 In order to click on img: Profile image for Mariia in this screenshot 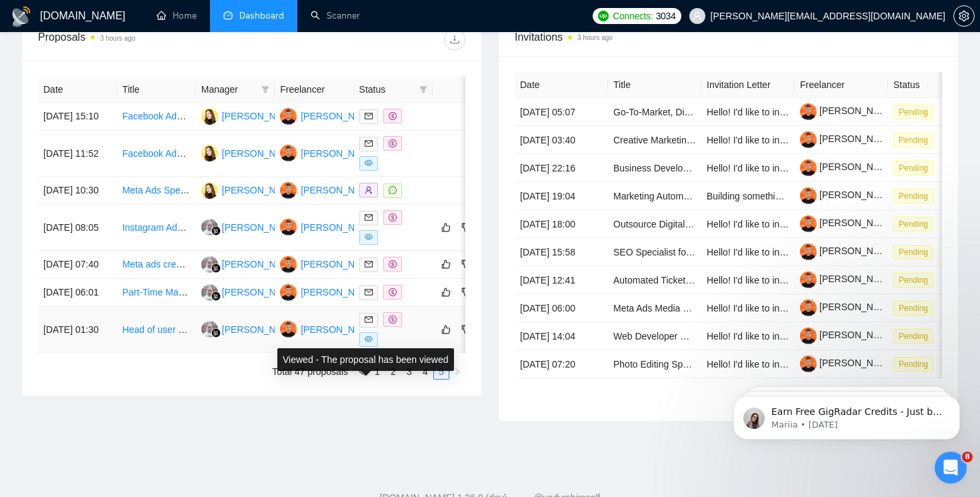, I will do `click(41, 51)`.